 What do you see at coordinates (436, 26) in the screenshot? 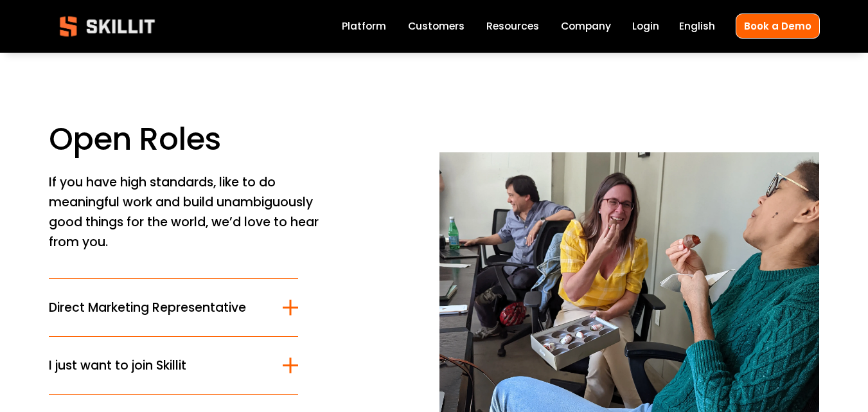
I see `a: Customers` at bounding box center [436, 26].